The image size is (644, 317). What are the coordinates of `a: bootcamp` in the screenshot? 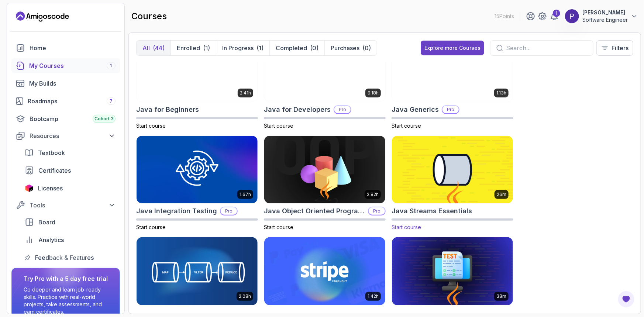 It's located at (66, 119).